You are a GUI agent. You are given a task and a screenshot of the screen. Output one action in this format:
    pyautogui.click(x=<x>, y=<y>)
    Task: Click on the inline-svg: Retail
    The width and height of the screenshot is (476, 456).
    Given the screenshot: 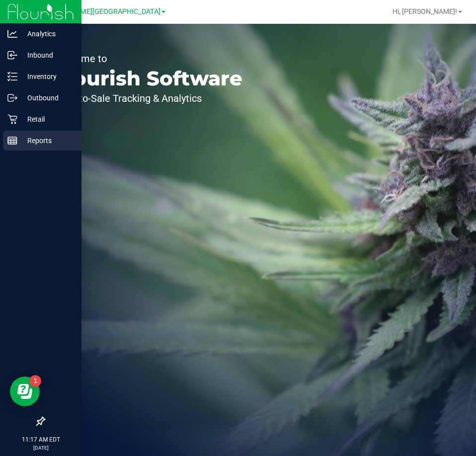 What is the action you would take?
    pyautogui.click(x=13, y=119)
    